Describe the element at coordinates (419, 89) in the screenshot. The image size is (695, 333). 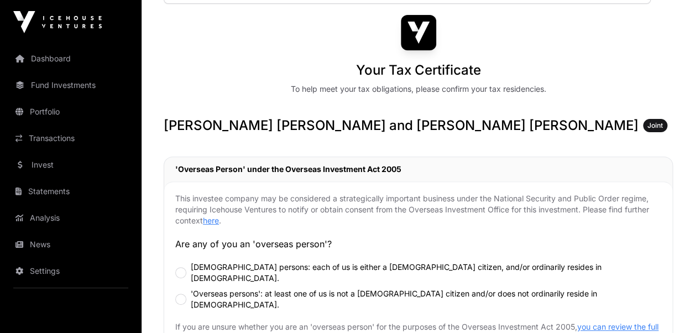
I see `div: To help meet your tax obligations, please confirm your tax residencies.` at that location.